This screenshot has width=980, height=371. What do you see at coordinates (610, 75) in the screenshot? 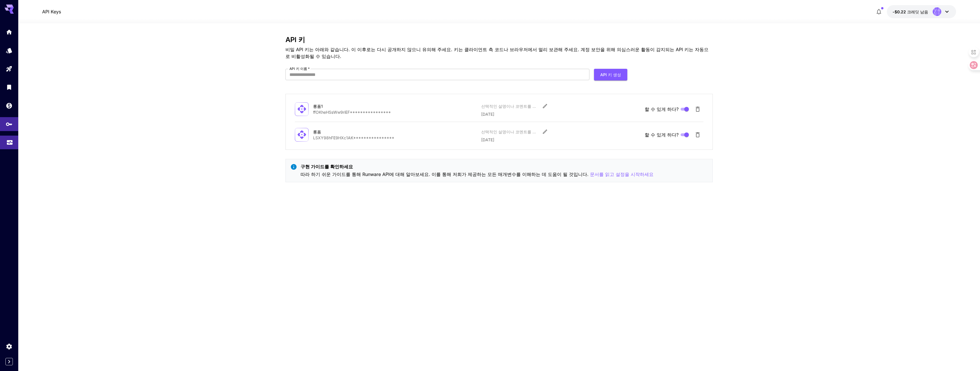
I see `button: API 키 생성` at bounding box center [610, 75].